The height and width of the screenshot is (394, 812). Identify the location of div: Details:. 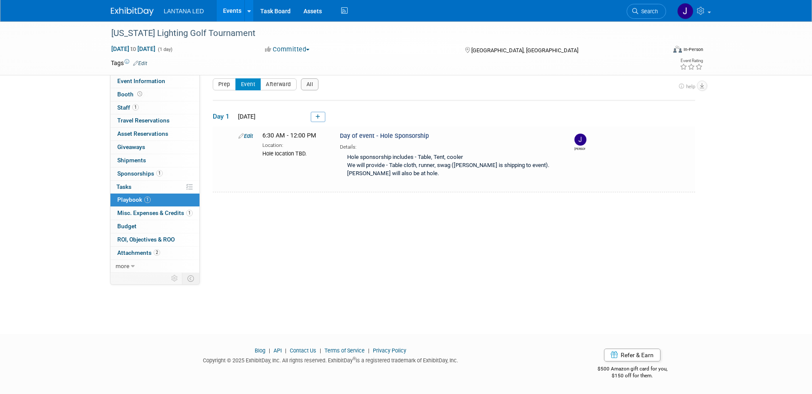
(450, 145).